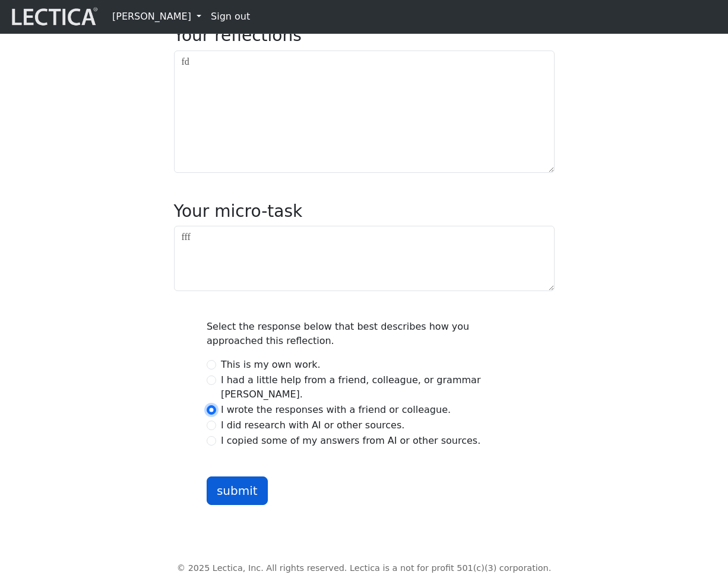 This screenshot has width=728, height=584. I want to click on label: I wrote the responses with a friend or colleague., so click(336, 410).